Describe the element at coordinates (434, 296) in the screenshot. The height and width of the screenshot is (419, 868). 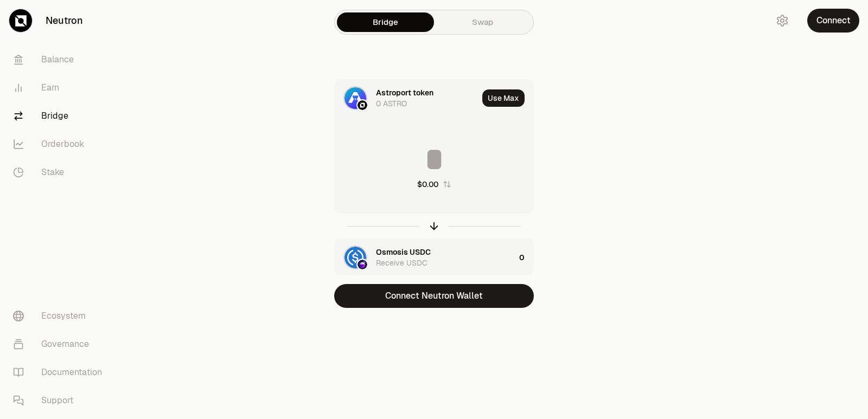
I see `button: Connect Neutron Wallet` at that location.